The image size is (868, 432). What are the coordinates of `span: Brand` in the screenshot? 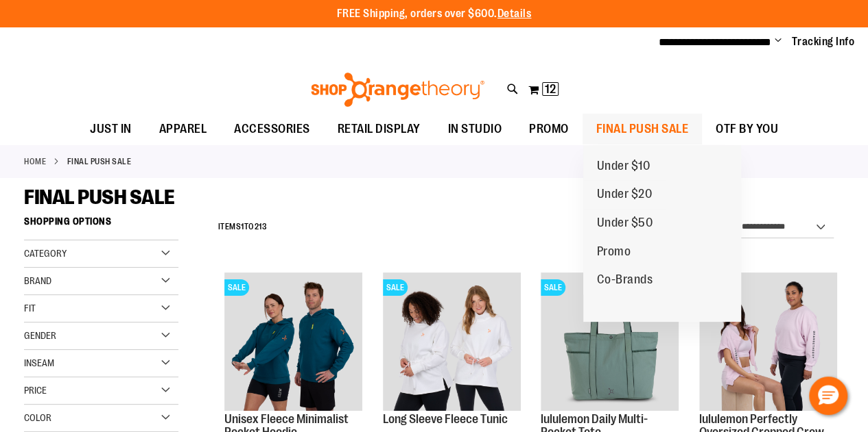 It's located at (38, 281).